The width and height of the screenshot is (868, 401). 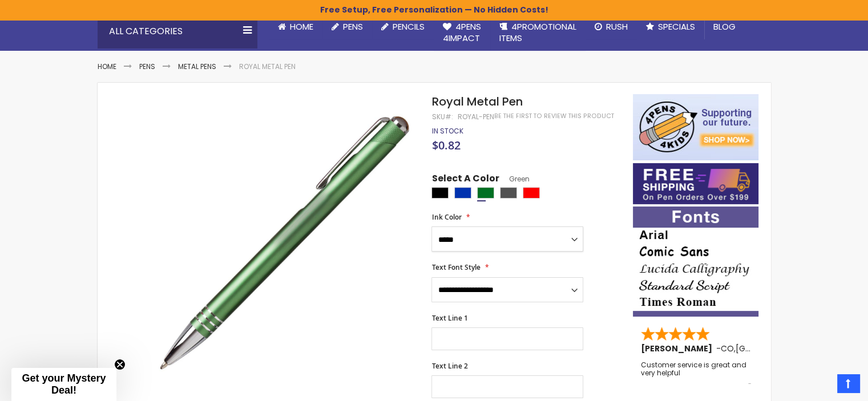 I want to click on span: Royal Metal Pen, so click(x=476, y=101).